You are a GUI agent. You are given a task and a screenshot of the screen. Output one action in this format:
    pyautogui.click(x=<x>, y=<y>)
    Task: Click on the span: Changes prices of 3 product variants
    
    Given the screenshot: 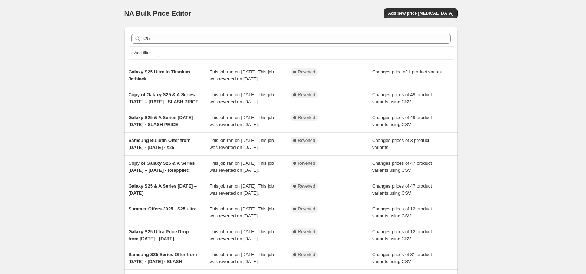 What is the action you would take?
    pyautogui.click(x=401, y=144)
    